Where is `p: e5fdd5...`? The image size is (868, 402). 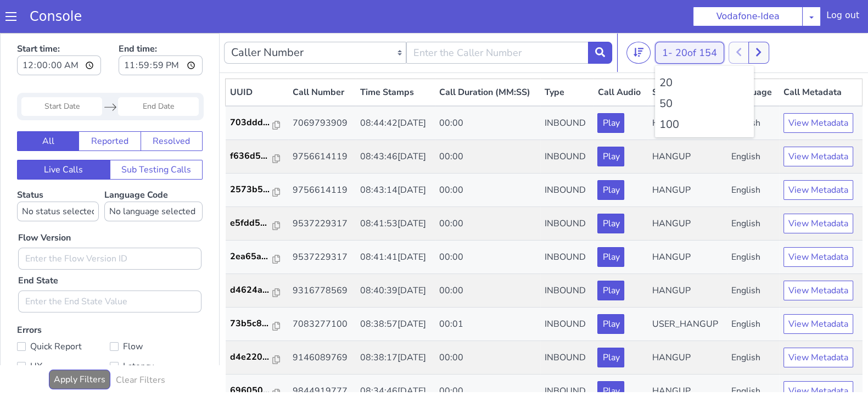 p: e5fdd5... is located at coordinates (251, 190).